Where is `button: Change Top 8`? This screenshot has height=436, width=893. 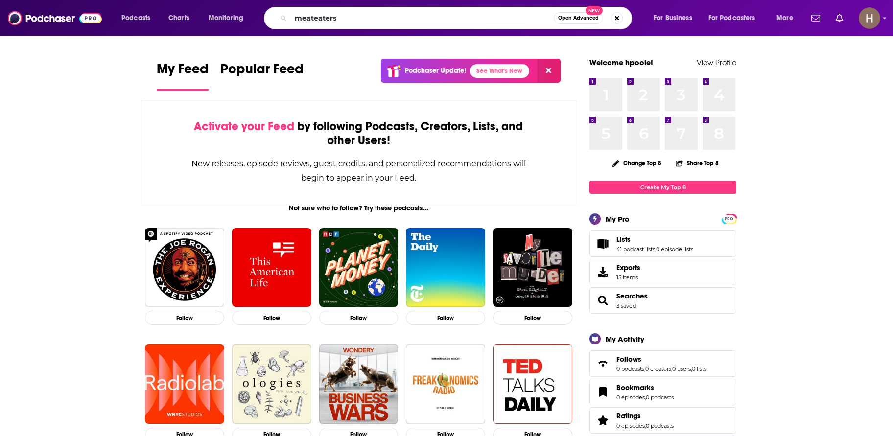
button: Change Top 8 is located at coordinates (637, 163).